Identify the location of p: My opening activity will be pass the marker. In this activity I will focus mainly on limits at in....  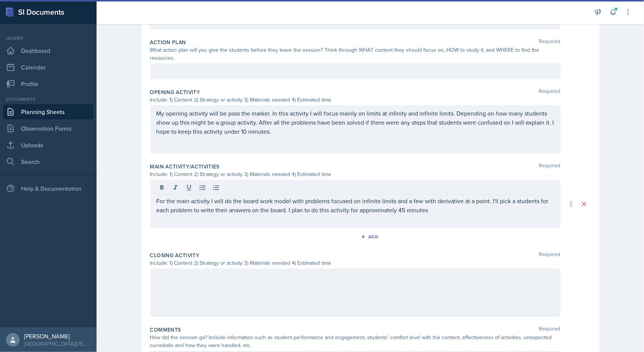
(356, 122).